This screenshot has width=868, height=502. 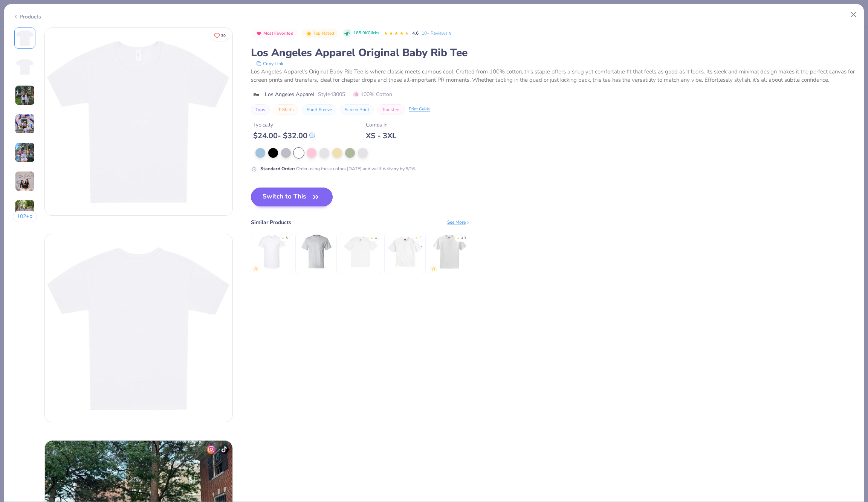 I want to click on div: See More, so click(x=459, y=222).